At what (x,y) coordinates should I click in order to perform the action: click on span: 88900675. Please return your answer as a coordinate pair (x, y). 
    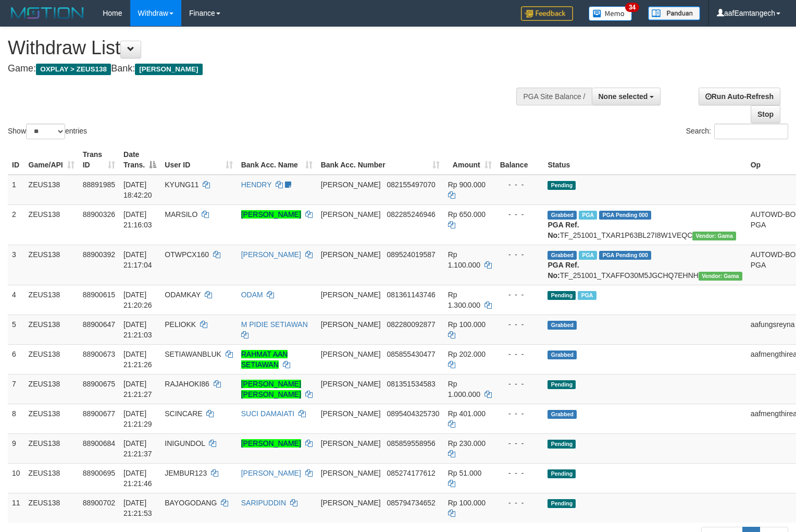
    Looking at the image, I should click on (99, 383).